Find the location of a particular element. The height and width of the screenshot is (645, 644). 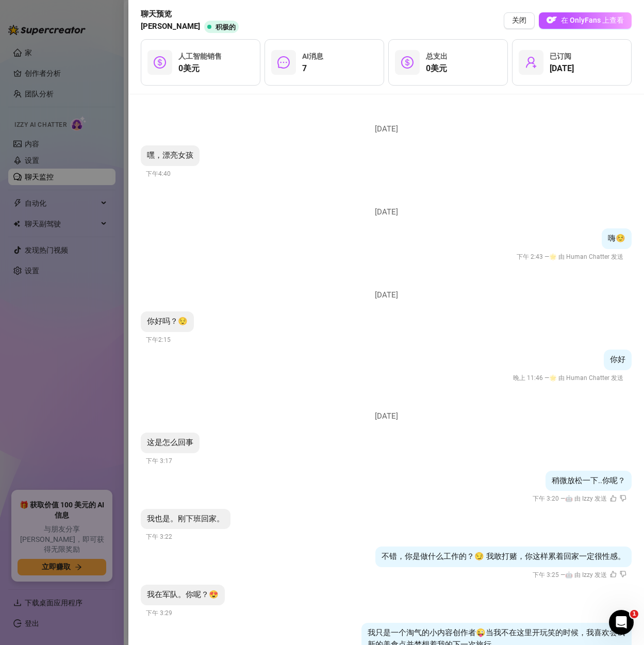

font: 稍微放松一下..你呢？ is located at coordinates (588, 480).